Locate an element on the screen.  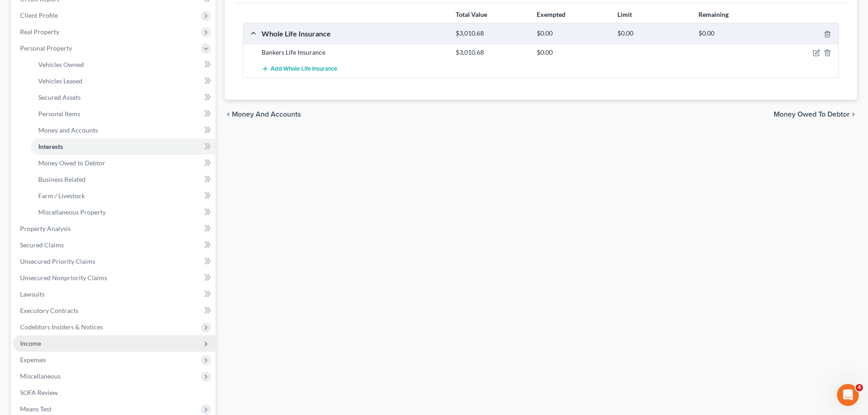
a: Business Related is located at coordinates (123, 180).